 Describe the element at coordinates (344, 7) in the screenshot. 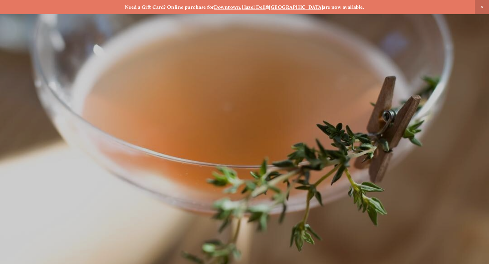

I see `strong: are now available.` at that location.